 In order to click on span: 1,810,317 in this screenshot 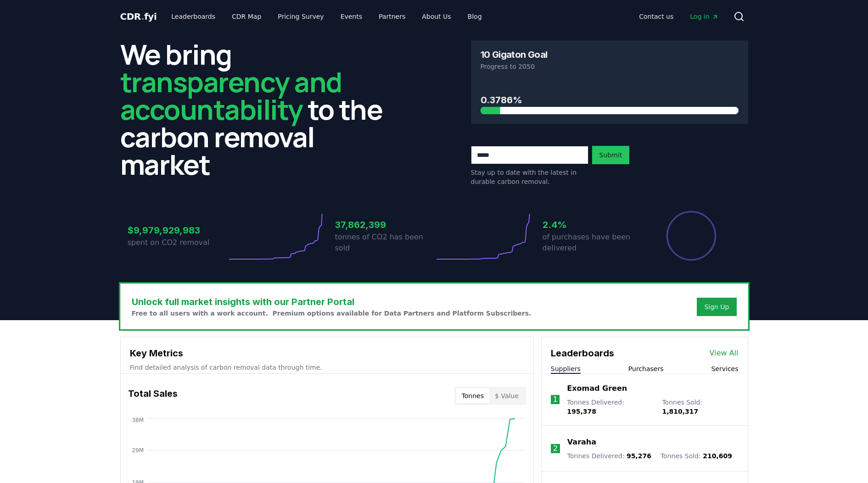, I will do `click(680, 412)`.